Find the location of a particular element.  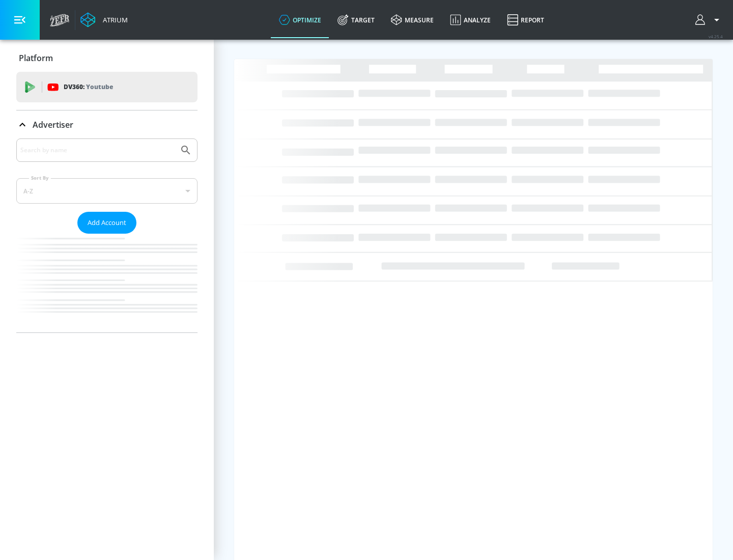

a: Report is located at coordinates (525, 20).